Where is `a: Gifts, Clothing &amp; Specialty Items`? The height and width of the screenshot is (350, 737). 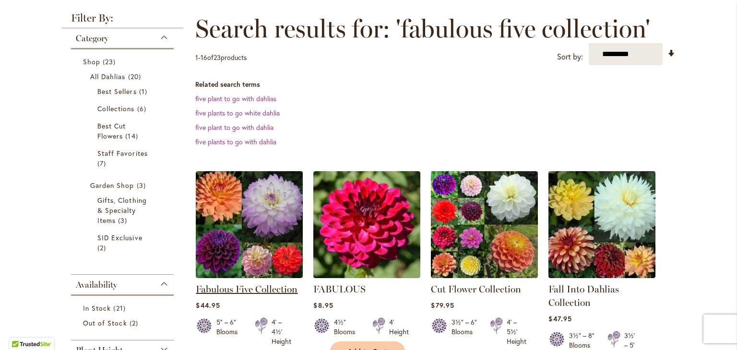 a: Gifts, Clothing &amp; Specialty Items is located at coordinates (123, 210).